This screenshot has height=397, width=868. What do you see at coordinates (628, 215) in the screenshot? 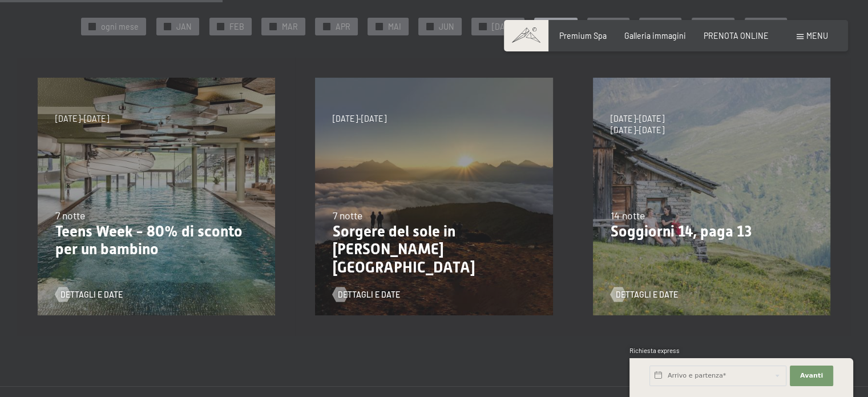
I see `span: 14 notte` at bounding box center [628, 215].